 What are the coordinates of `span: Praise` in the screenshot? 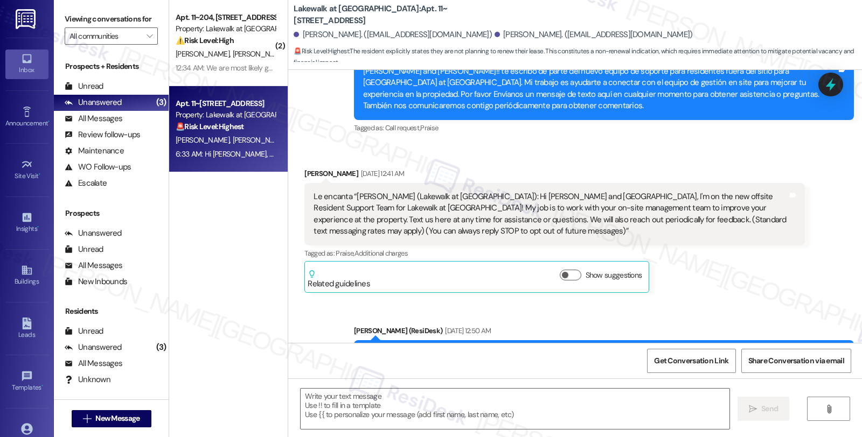 It's located at (429, 128).